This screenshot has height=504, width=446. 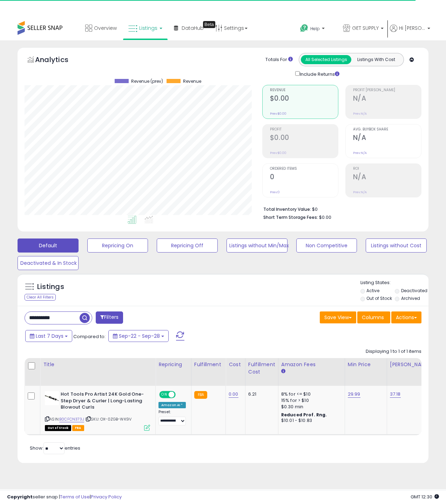 What do you see at coordinates (373, 290) in the screenshot?
I see `label: Active` at bounding box center [373, 290].